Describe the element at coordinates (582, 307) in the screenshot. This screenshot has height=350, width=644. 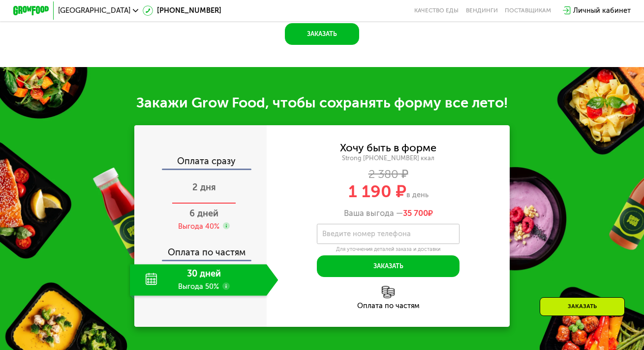
I see `div: Заказать` at that location.